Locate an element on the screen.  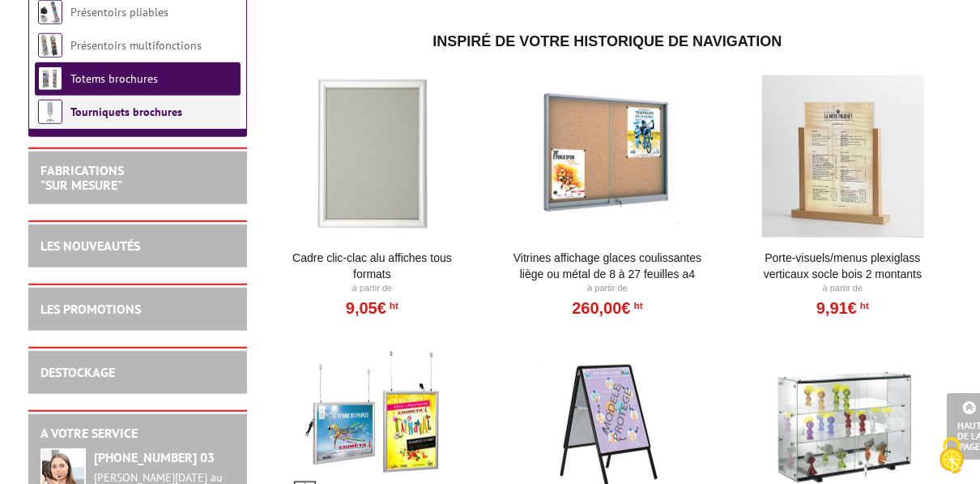
a: Tourniquets brochures is located at coordinates (126, 112).